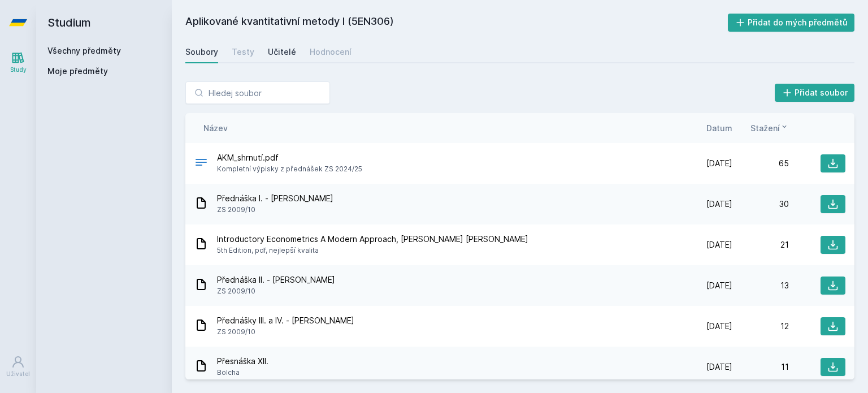 This screenshot has height=393, width=868. What do you see at coordinates (78, 71) in the screenshot?
I see `span: Moje předměty` at bounding box center [78, 71].